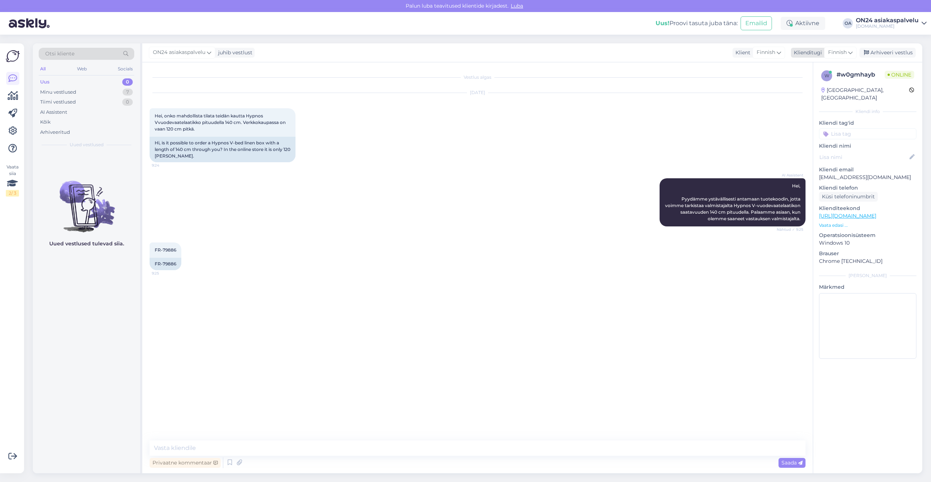 This screenshot has height=482, width=931. What do you see at coordinates (696, 23) in the screenshot?
I see `div: Proovi tasuta juba täna:` at bounding box center [696, 23].